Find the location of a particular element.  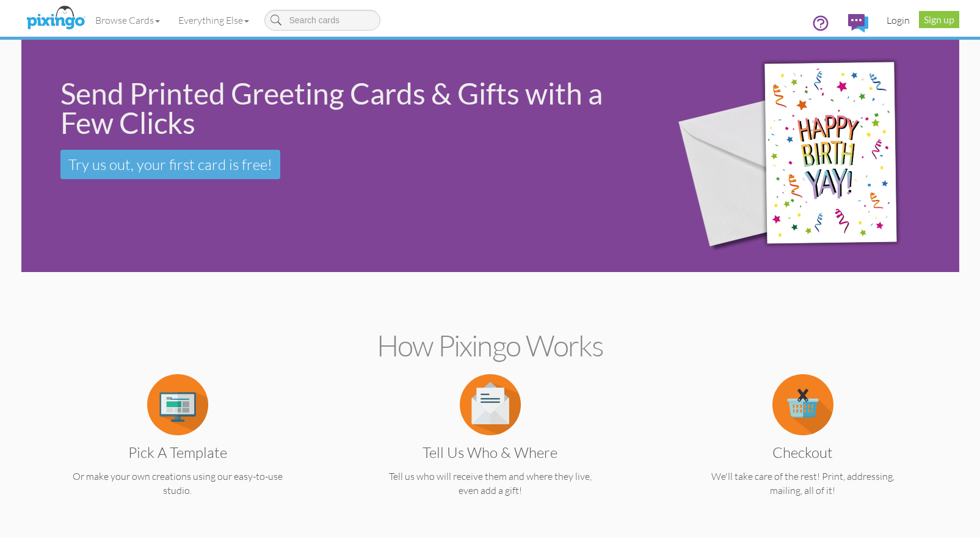

img: comments.svg is located at coordinates (858, 23).